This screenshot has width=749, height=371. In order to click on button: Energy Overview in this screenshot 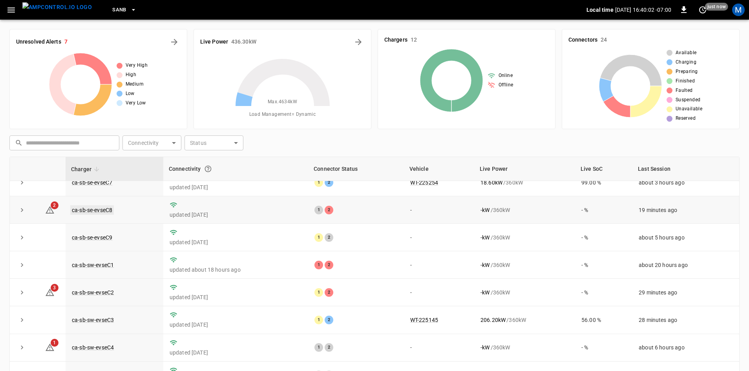, I will do `click(359, 42)`.